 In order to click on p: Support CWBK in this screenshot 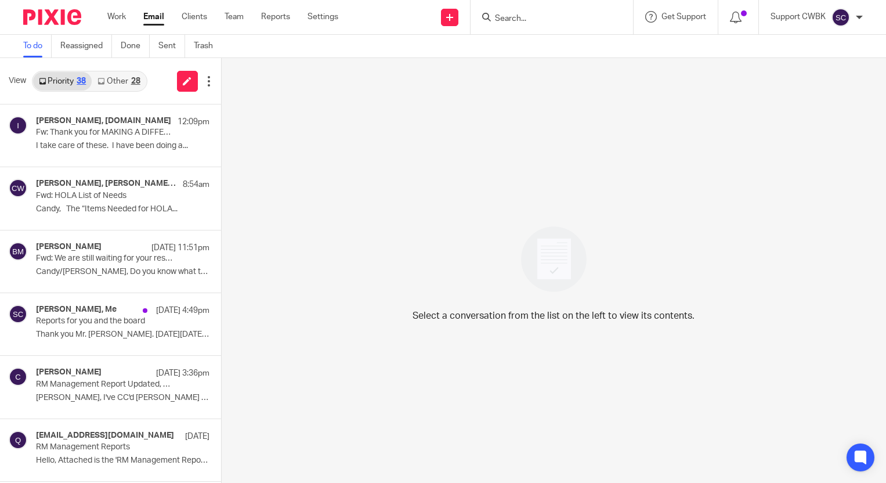, I will do `click(798, 17)`.